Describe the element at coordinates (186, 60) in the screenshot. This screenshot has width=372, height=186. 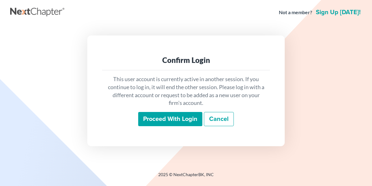
I see `div: Confirm Login` at that location.